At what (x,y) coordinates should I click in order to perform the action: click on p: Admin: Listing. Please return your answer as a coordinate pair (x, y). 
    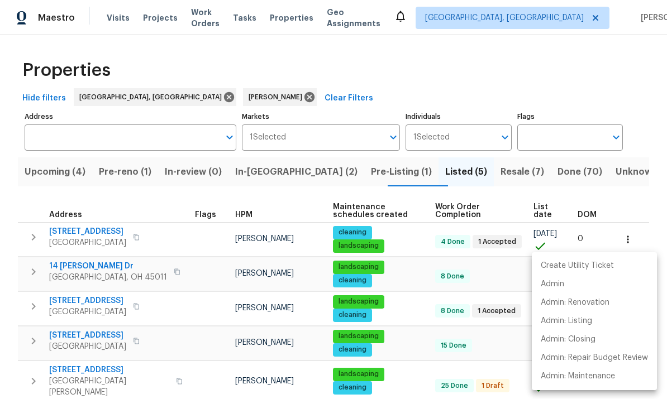
    Looking at the image, I should click on (566, 321).